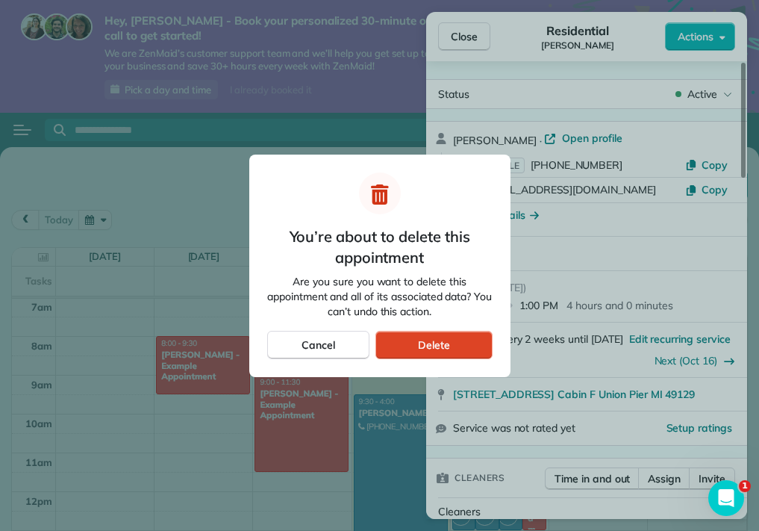  Describe the element at coordinates (319, 345) in the screenshot. I see `button: Cancel` at that location.